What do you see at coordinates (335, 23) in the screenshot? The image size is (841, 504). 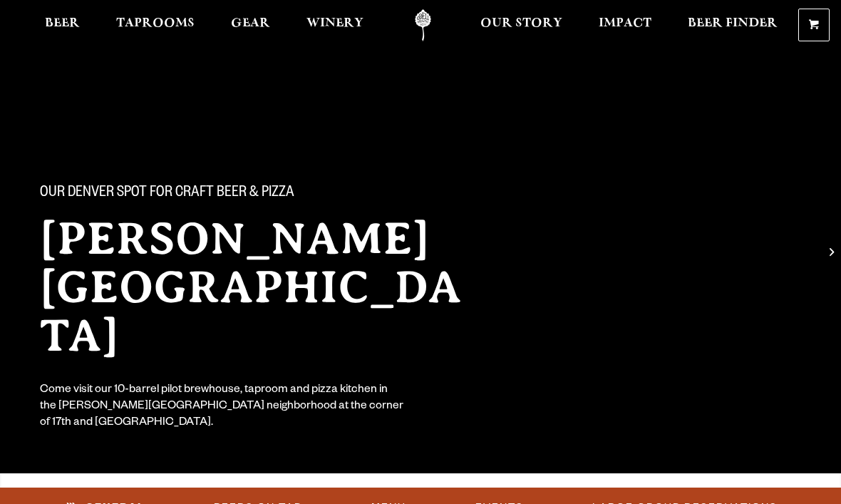 I see `span: Winery` at bounding box center [335, 23].